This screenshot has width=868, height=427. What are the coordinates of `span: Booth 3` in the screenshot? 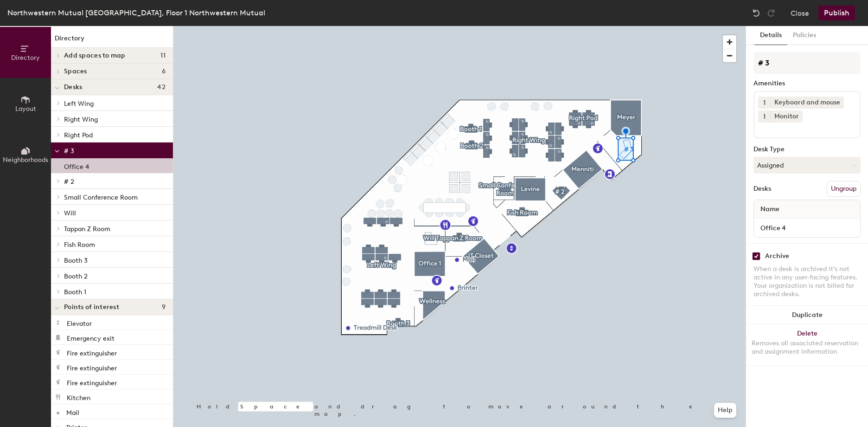 It's located at (76, 260).